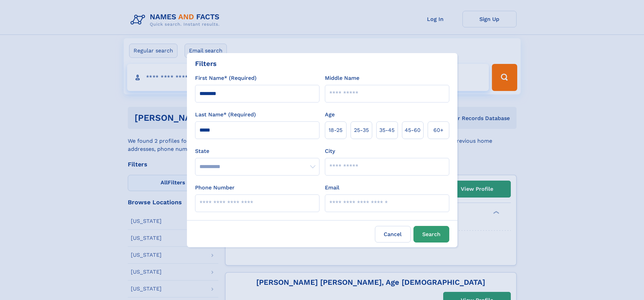 The image size is (644, 300). Describe the element at coordinates (342, 78) in the screenshot. I see `label: Middle Name` at that location.